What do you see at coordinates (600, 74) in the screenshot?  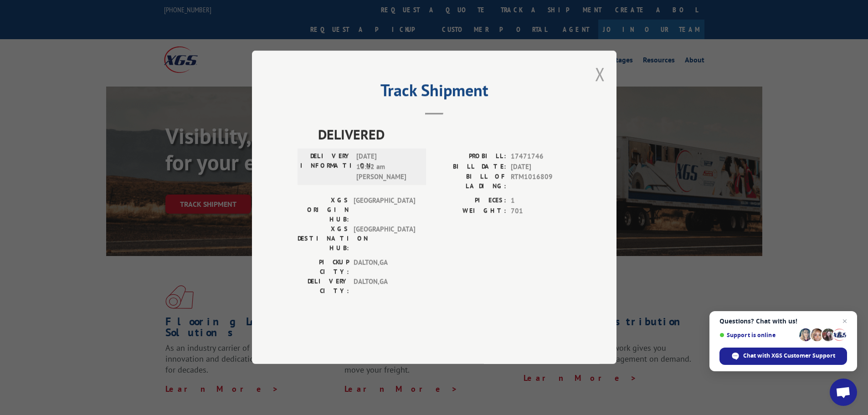 I see `button: Close modal` at bounding box center [600, 74].